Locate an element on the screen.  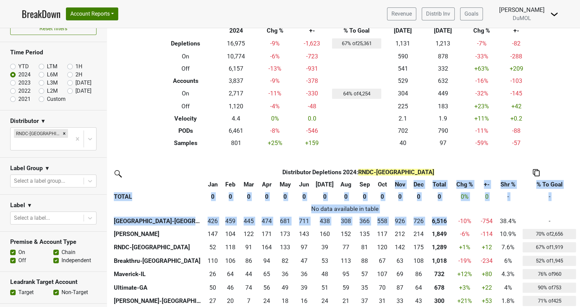
td: -48 is located at coordinates (312, 106).